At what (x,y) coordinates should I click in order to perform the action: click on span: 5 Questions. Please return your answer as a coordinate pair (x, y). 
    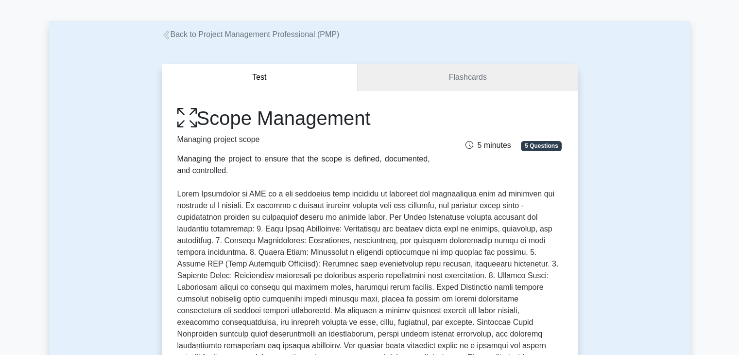
    Looking at the image, I should click on (542, 146).